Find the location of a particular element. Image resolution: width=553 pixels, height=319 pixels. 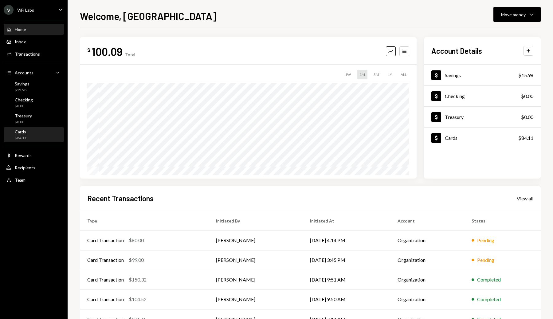

a: Rewards is located at coordinates (34, 155).